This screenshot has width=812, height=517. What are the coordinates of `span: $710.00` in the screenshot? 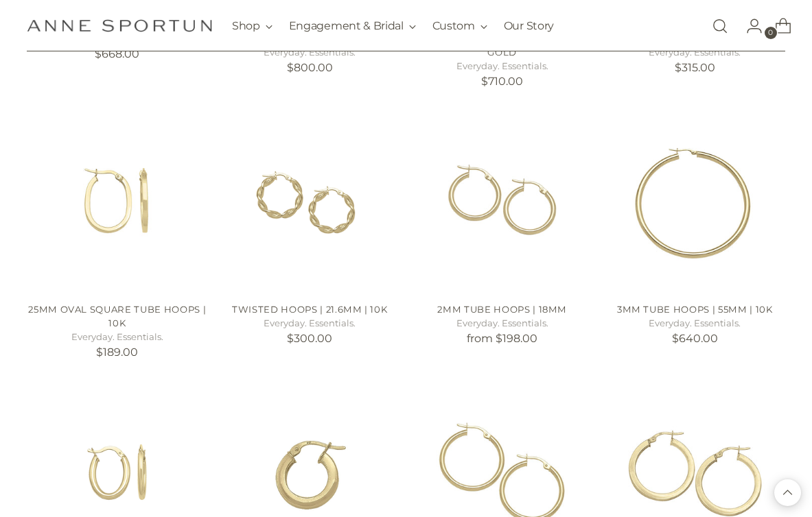 It's located at (502, 81).